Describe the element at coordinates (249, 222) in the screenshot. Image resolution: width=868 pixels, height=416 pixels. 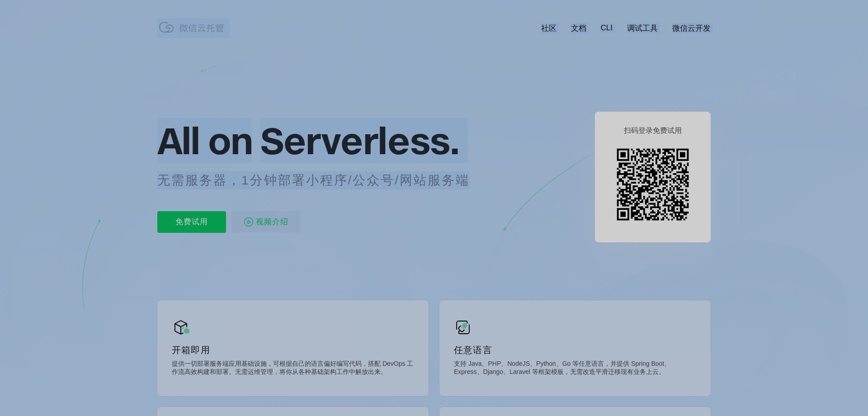
I see `img: video_play.svg` at that location.